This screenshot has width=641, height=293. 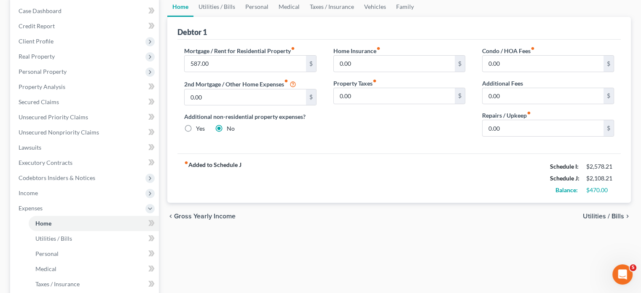 I want to click on a: Unsecured Priority Claims, so click(x=85, y=117).